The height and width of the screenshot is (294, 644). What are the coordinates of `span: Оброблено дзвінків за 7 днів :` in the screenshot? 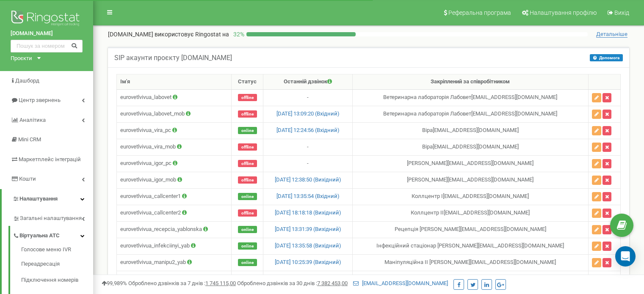 It's located at (182, 283).